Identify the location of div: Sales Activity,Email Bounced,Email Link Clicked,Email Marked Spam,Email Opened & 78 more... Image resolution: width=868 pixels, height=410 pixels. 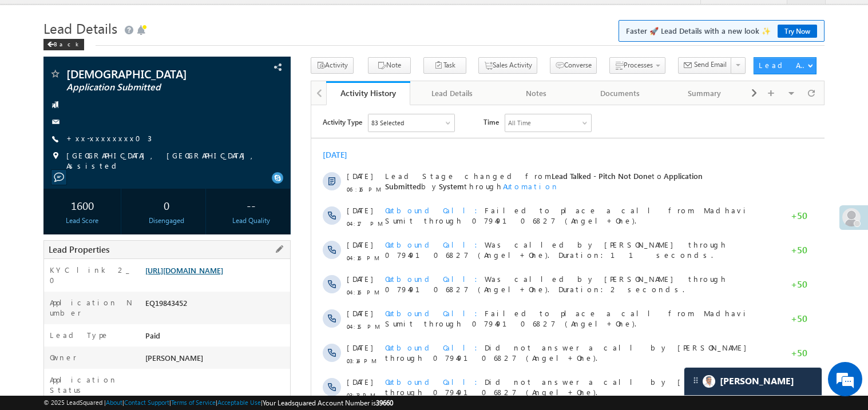
(100, 18).